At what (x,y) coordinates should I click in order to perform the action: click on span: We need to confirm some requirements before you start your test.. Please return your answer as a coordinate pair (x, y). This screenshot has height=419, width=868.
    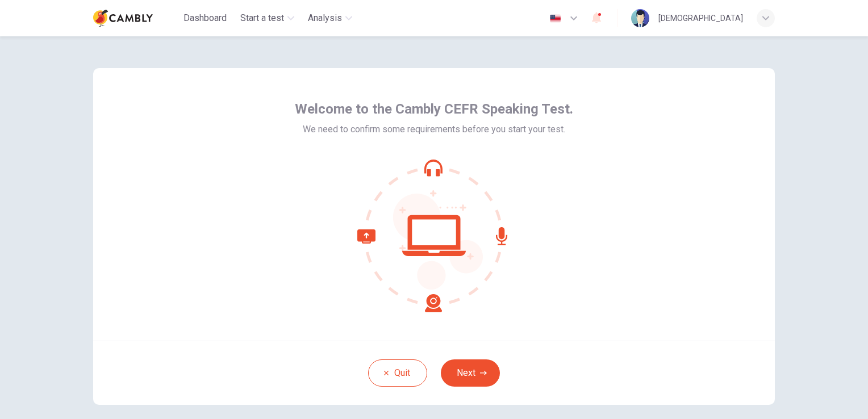
    Looking at the image, I should click on (434, 129).